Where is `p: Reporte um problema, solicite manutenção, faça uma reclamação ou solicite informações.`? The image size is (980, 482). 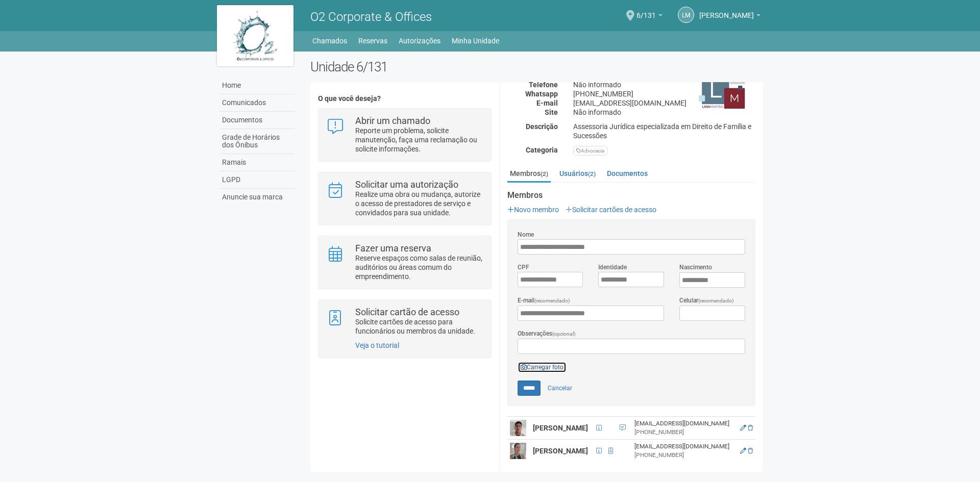
p: Reporte um problema, solicite manutenção, faça uma reclamação ou solicite informações. is located at coordinates (419, 140).